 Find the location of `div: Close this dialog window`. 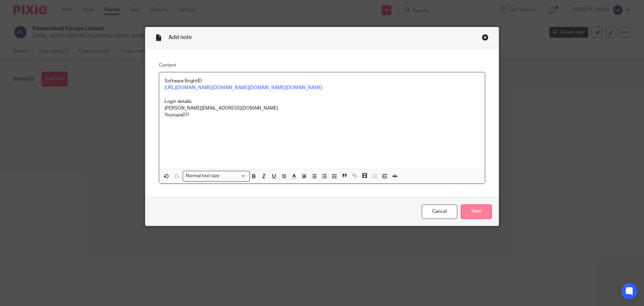

div: Close this dialog window is located at coordinates (485, 37).